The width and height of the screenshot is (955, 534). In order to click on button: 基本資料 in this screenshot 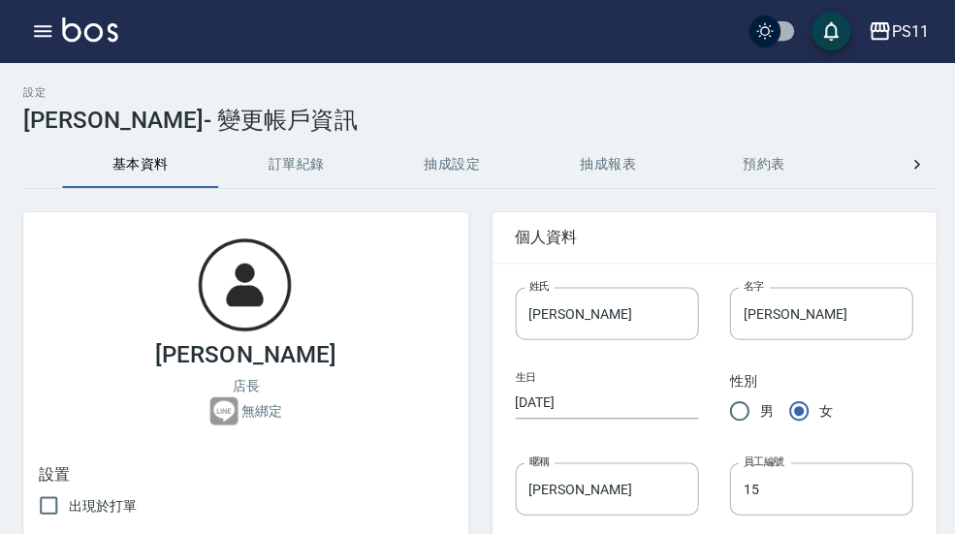, I will do `click(140, 164)`.